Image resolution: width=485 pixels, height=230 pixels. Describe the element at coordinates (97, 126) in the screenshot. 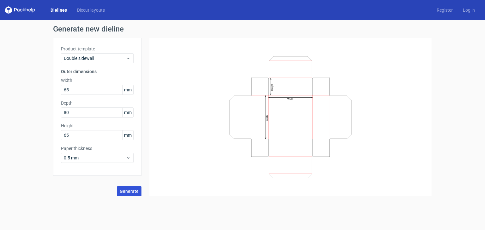

I see `label: Height` at that location.